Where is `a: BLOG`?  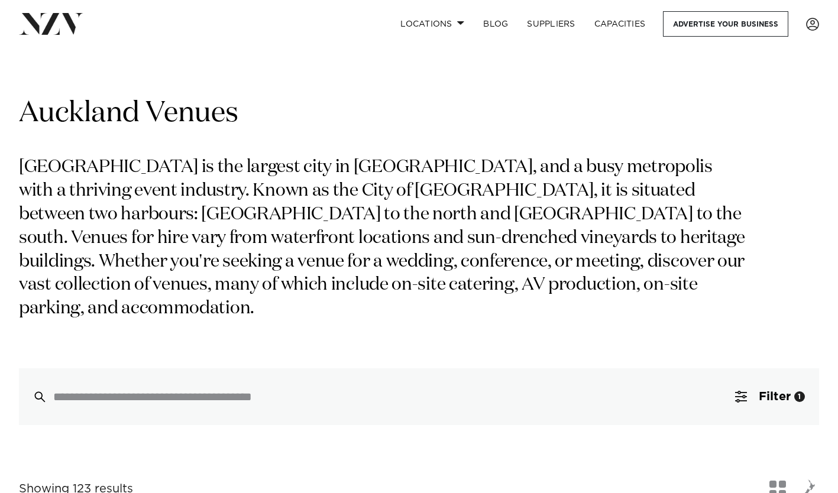
a: BLOG is located at coordinates (495, 24).